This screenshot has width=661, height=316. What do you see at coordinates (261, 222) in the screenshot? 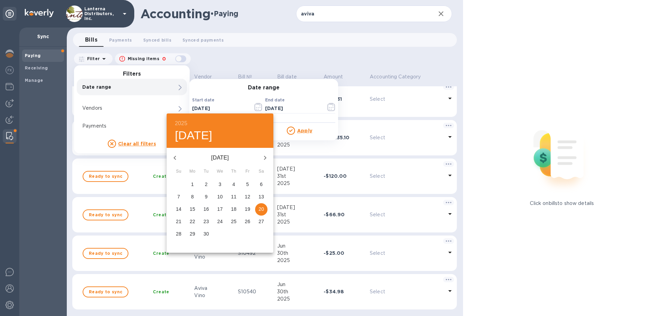
I see `p: 27` at bounding box center [261, 222].